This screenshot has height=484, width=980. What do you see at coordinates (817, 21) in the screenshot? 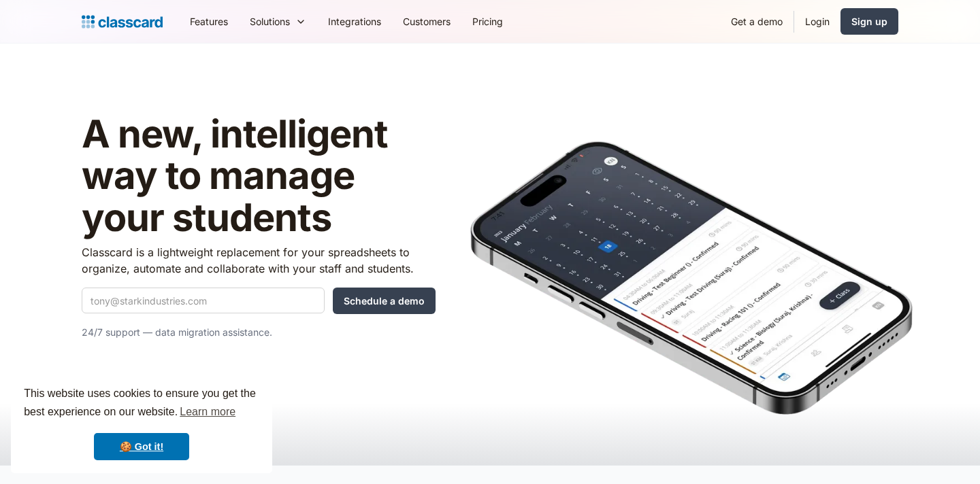
I see `a: Login` at bounding box center [817, 21].